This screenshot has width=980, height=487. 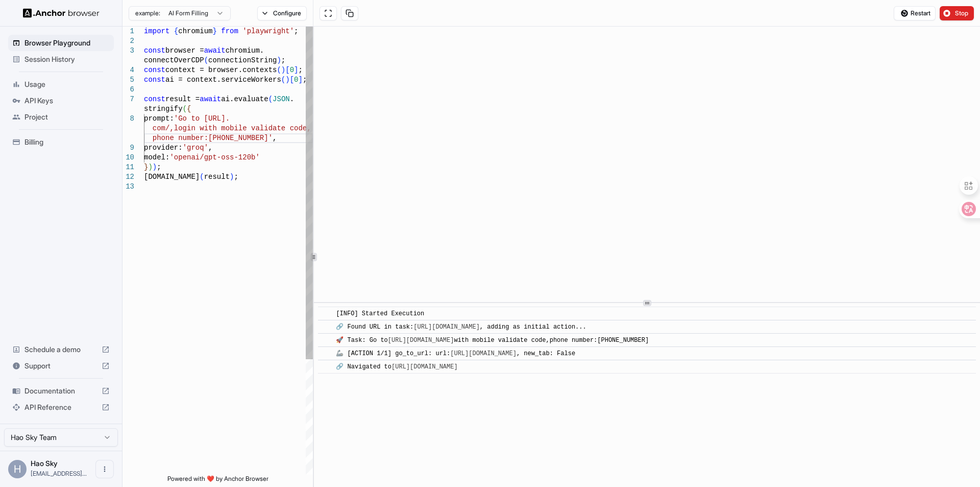 I want to click on div: Session History, so click(x=61, y=59).